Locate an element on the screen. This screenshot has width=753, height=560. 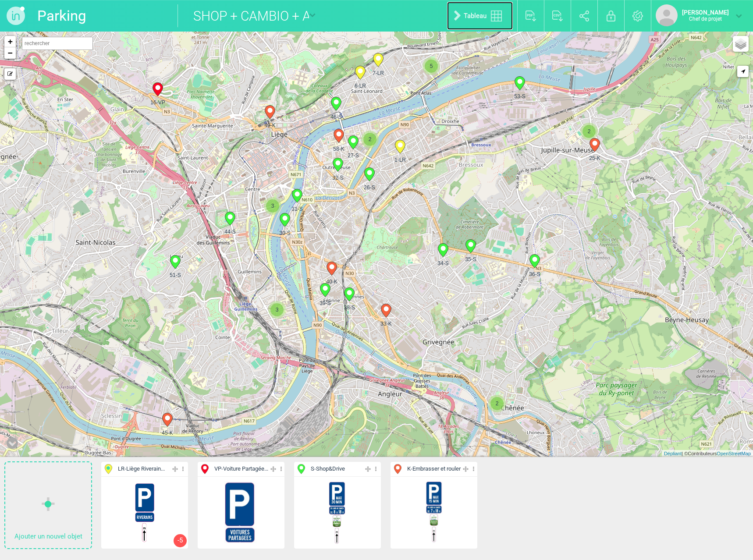
font: VP is located at coordinates (218, 468).